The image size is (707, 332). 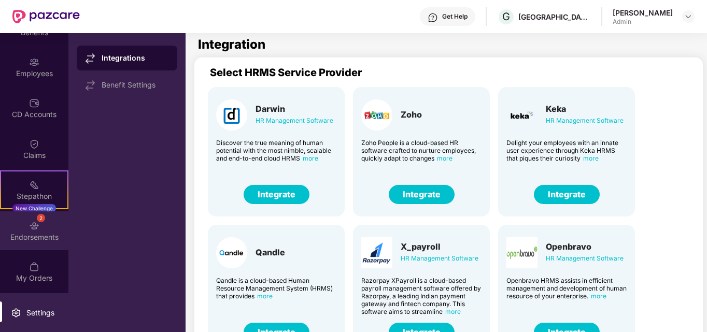 What do you see at coordinates (34, 208) in the screenshot?
I see `div: New Challenge` at bounding box center [34, 208].